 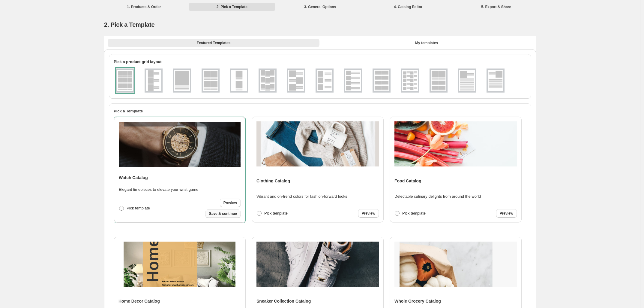 What do you see at coordinates (325, 81) in the screenshot?
I see `img: g1x3v3` at bounding box center [325, 81].